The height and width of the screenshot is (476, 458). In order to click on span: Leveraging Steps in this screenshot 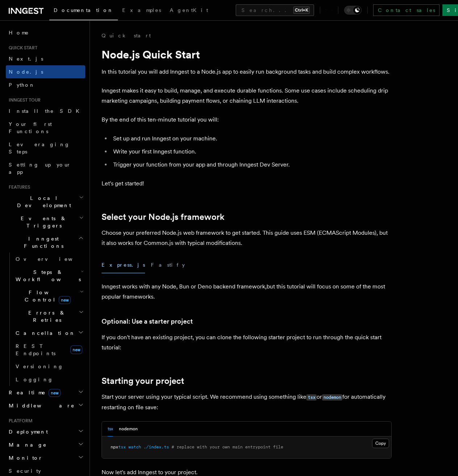, I will do `click(39, 148)`.